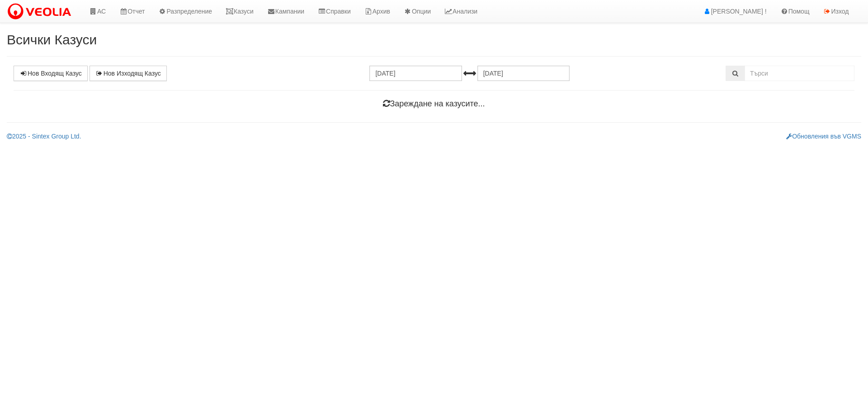  Describe the element at coordinates (51, 73) in the screenshot. I see `a: Нов Входящ Казус` at that location.